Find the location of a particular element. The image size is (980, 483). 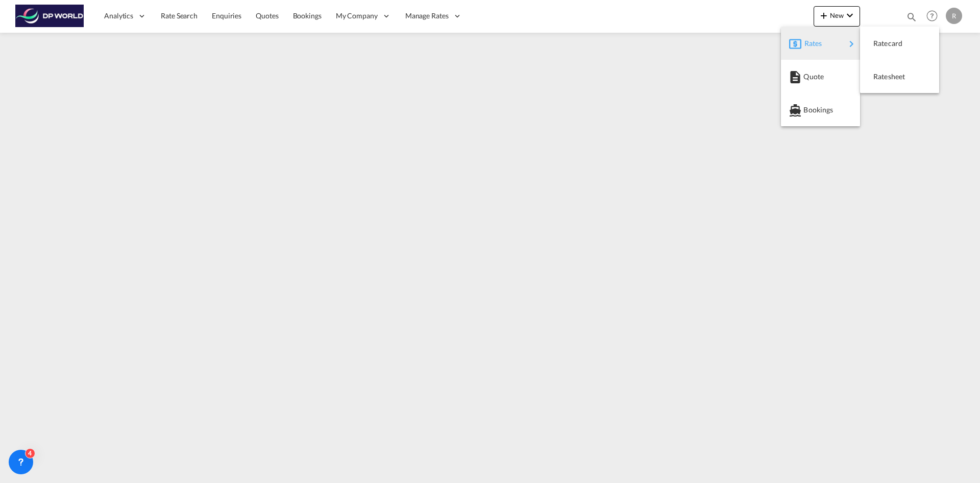

span: Bookings is located at coordinates (809, 110).